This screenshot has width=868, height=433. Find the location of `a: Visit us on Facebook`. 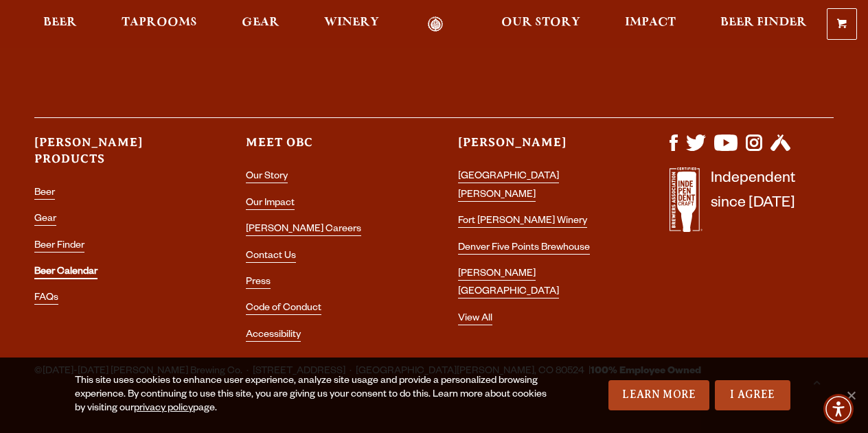

a: Visit us on Facebook is located at coordinates (673, 150).